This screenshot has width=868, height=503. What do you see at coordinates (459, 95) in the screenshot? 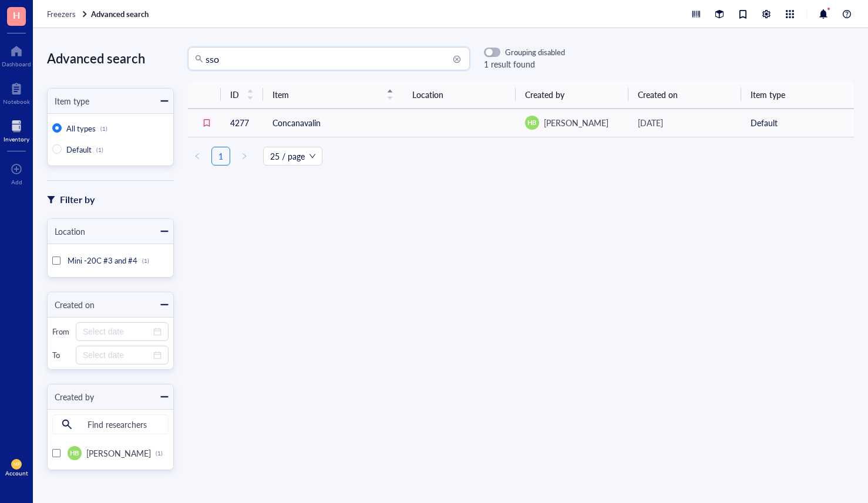
I see `th: Location` at bounding box center [459, 95].